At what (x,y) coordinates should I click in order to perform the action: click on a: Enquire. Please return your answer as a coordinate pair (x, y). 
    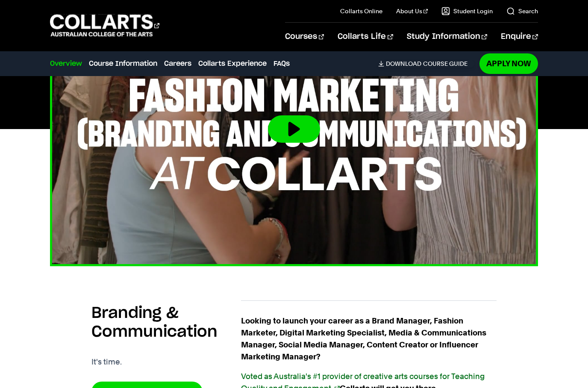
    Looking at the image, I should click on (520, 37).